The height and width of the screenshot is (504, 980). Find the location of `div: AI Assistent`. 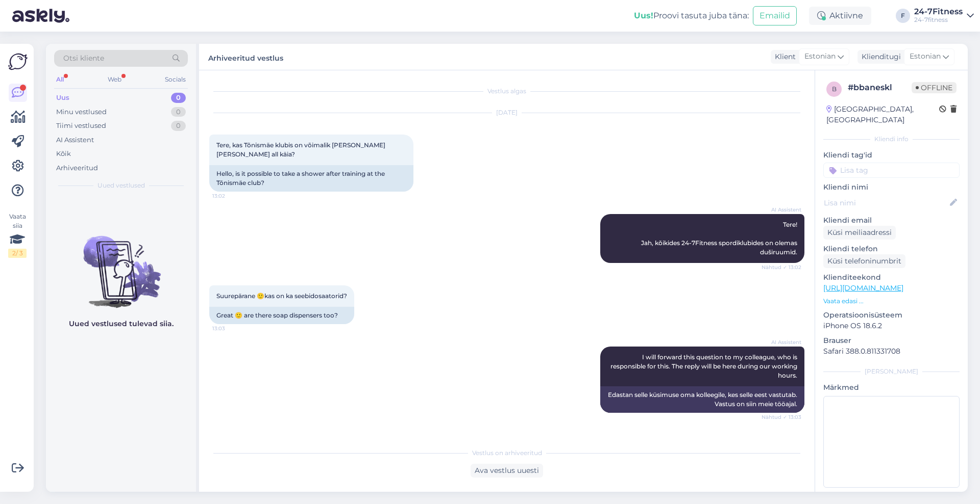

div: AI Assistent is located at coordinates (75, 140).